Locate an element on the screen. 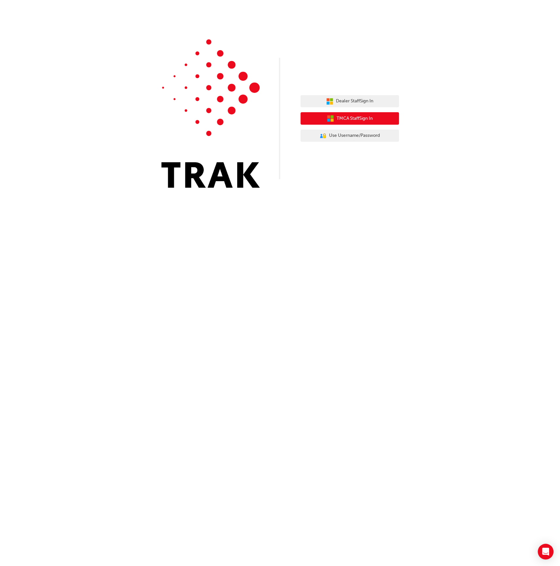  img: Trak is located at coordinates (211, 114).